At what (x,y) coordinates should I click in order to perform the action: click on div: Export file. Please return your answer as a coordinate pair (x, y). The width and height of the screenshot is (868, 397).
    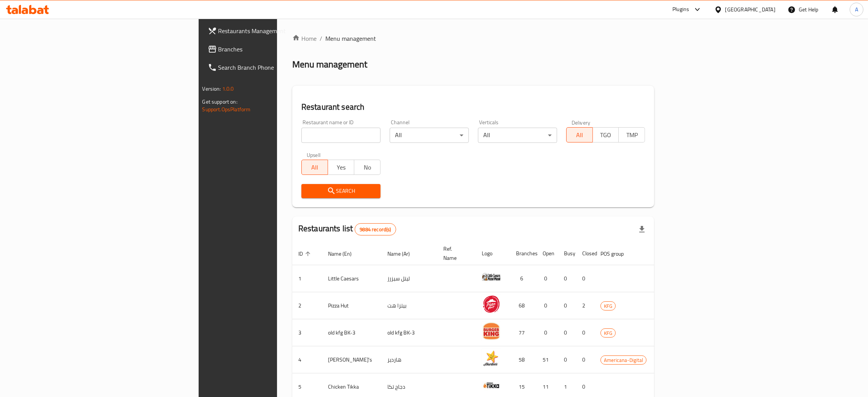
    Looking at the image, I should click on (642, 229).